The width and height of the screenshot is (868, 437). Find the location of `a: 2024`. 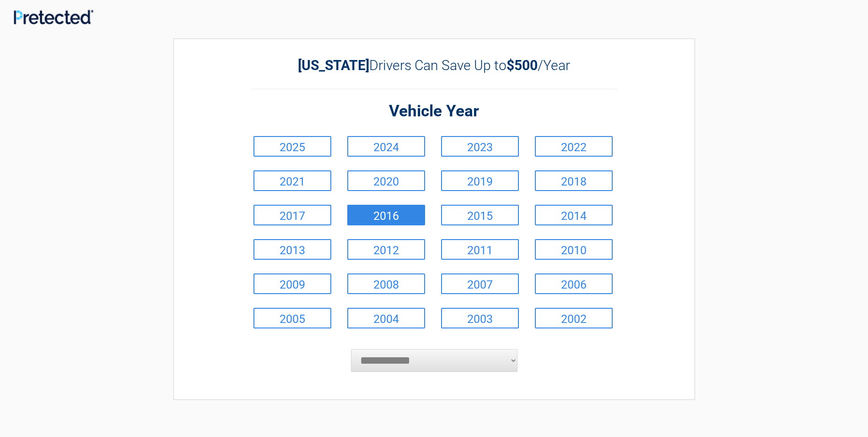

a: 2024 is located at coordinates (386, 146).